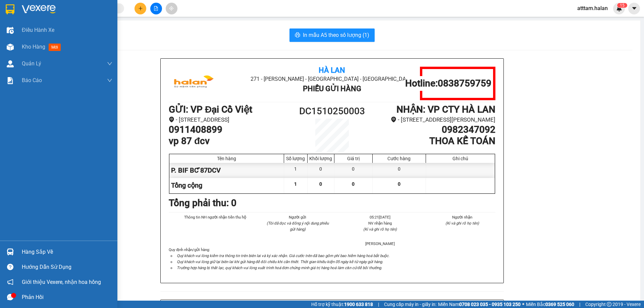  I want to click on i: (Tôi đã đọc và đồng ý nội dung phiếu gửi hàng), so click(297, 226).